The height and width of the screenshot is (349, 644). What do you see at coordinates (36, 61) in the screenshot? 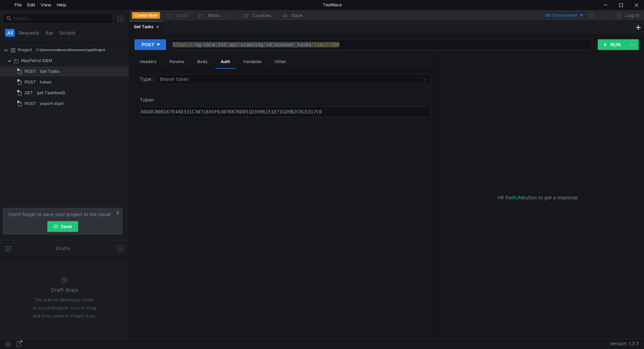
I see `div: MaxPatrol SIEM` at bounding box center [36, 61].